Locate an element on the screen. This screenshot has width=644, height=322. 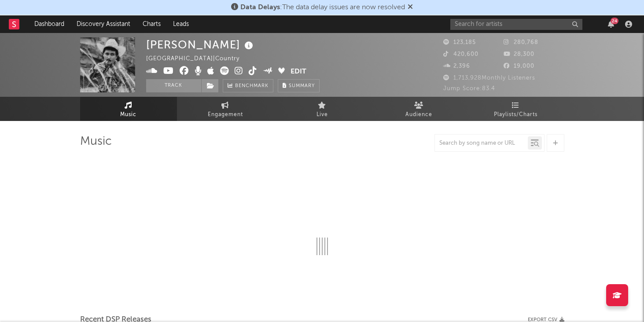
a: Discovery Assistant is located at coordinates (103, 24).